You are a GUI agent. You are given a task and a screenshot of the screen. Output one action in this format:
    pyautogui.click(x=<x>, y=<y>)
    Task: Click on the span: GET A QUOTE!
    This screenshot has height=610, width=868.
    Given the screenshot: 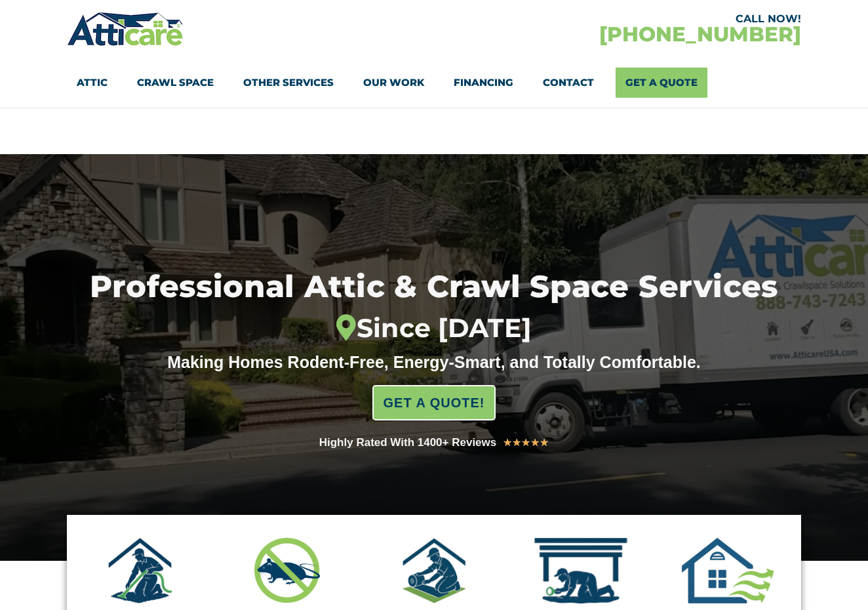 What is the action you would take?
    pyautogui.click(x=434, y=403)
    